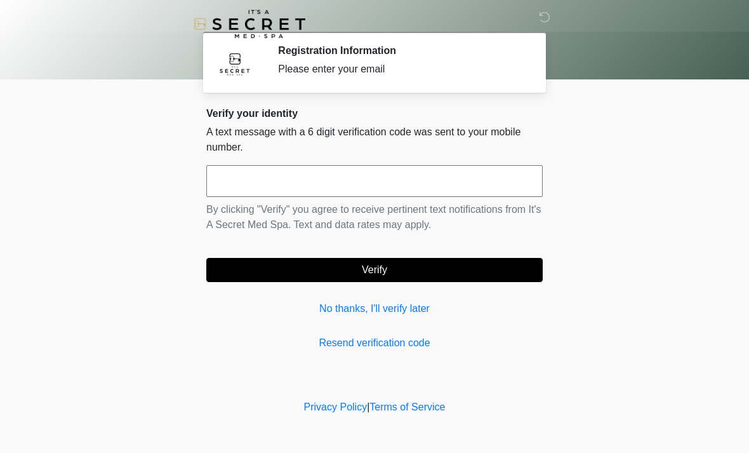 The width and height of the screenshot is (749, 453). I want to click on img: Agent Avatar, so click(235, 64).